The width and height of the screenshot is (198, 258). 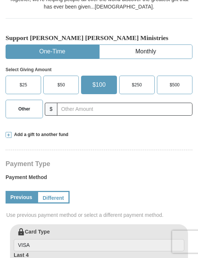 I want to click on label: Card Type, so click(x=99, y=240).